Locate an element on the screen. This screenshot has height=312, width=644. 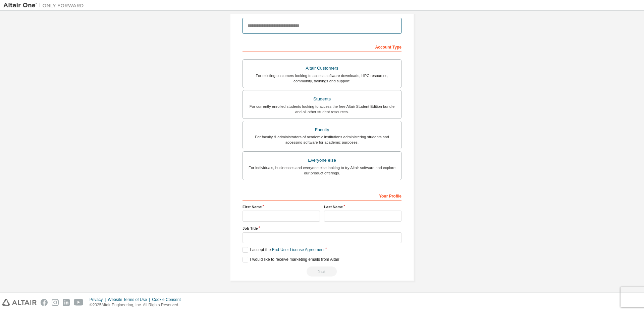
div: Altair Customers is located at coordinates (322, 68).